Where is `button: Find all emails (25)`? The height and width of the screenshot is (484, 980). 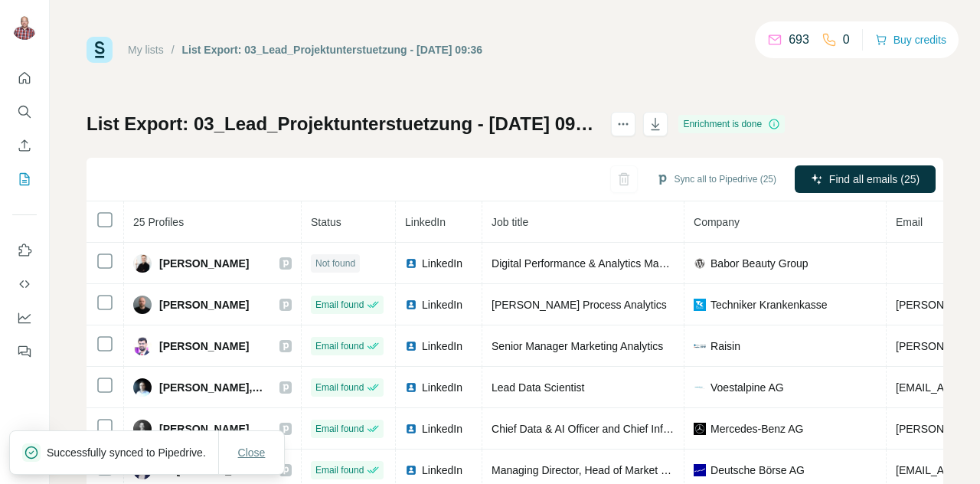 button: Find all emails (25) is located at coordinates (865, 179).